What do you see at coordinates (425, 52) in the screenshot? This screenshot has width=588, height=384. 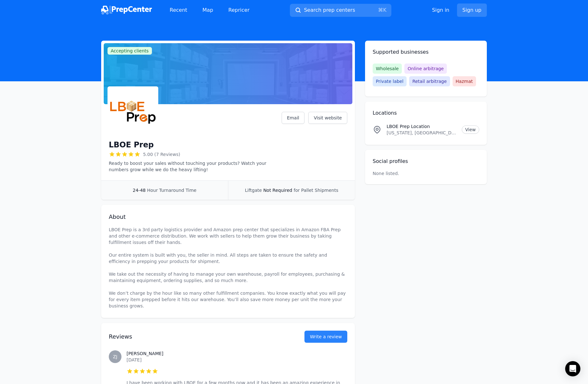 I see `h2: Supported businesses` at bounding box center [425, 52].